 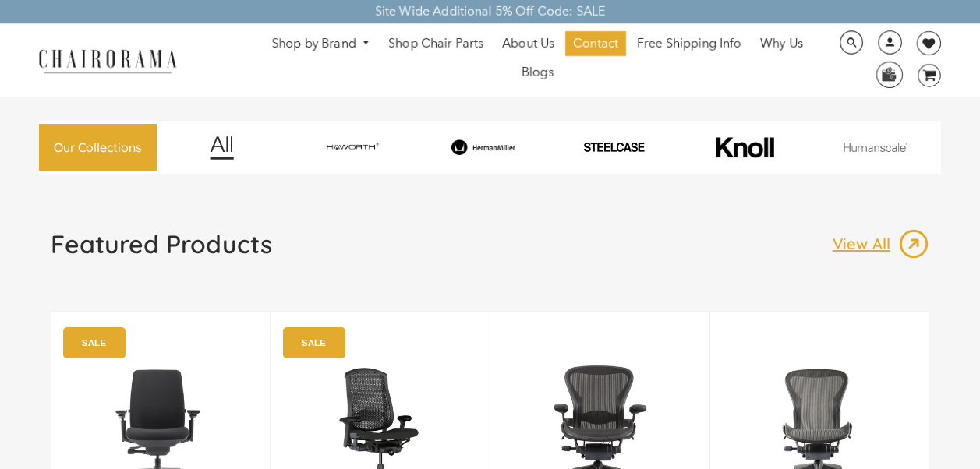 I want to click on span: Free Shipping Info, so click(x=689, y=43).